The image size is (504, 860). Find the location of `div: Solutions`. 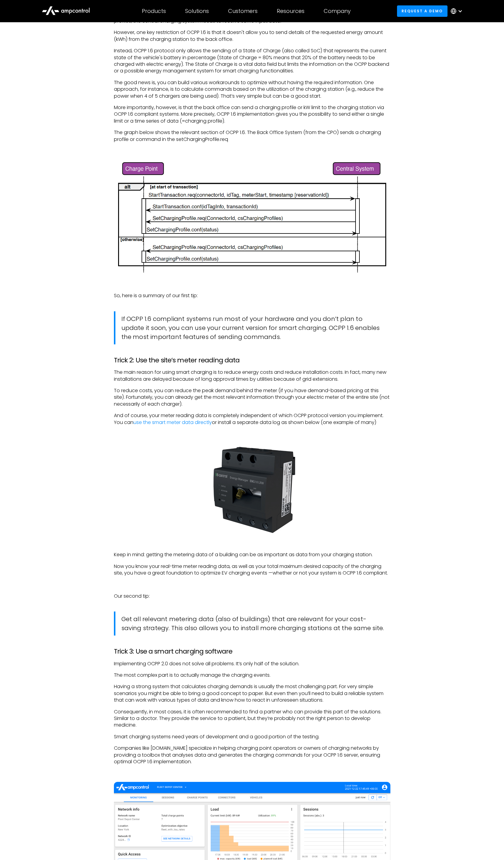

div: Solutions is located at coordinates (197, 11).